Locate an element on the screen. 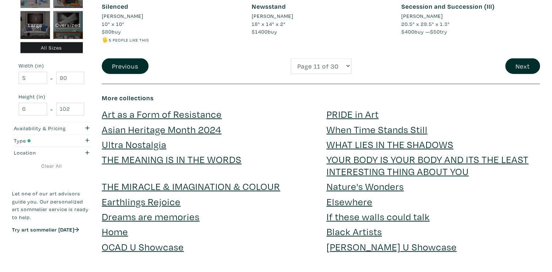 The image size is (552, 272). a: Elsewhere is located at coordinates (350, 201).